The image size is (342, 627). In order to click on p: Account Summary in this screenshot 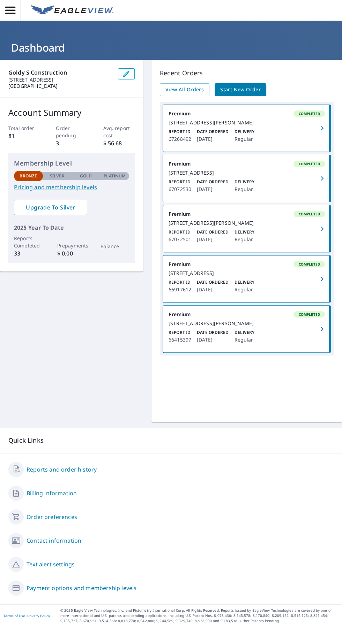, I will do `click(71, 113)`.